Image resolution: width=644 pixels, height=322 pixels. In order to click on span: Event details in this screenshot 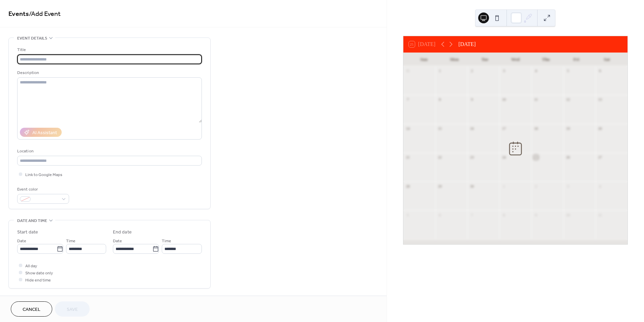, I will do `click(32, 38)`.